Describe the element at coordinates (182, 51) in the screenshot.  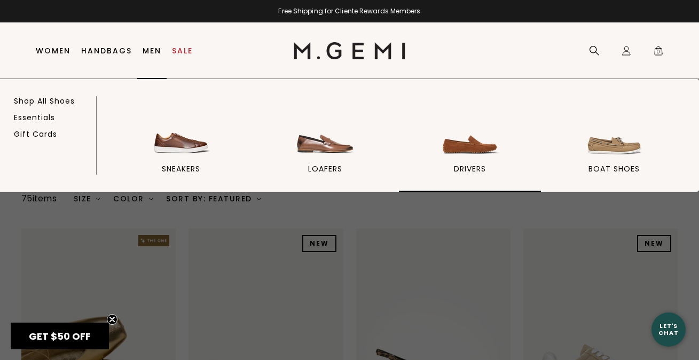
I see `a: Sale` at that location.